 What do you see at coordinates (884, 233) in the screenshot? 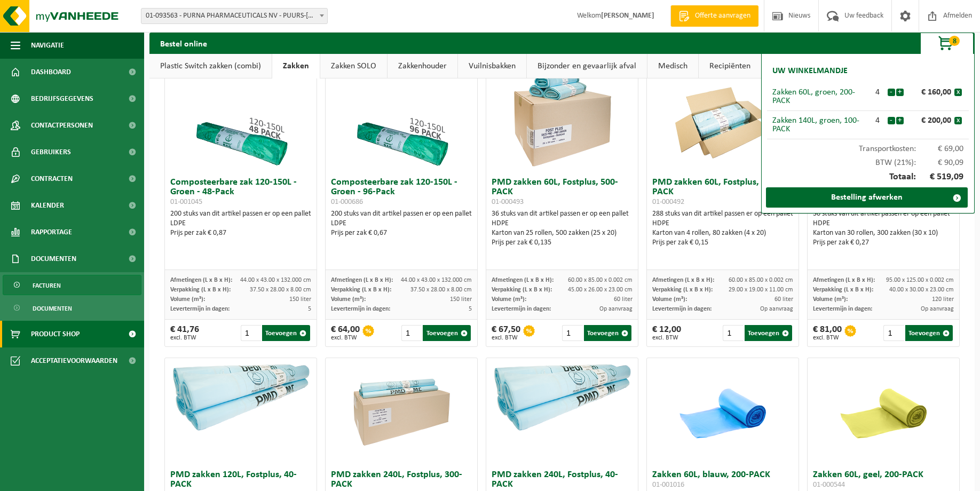
I see `div: Karton van 30 rollen, 300 zakken (30 x 10)` at bounding box center [884, 233].